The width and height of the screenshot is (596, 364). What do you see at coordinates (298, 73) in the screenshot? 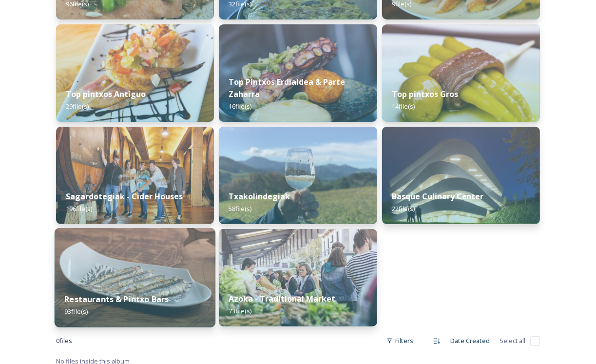
I see `img: parte-zaharreko-pintxoak_29592583328_o.jpg` at bounding box center [298, 73].